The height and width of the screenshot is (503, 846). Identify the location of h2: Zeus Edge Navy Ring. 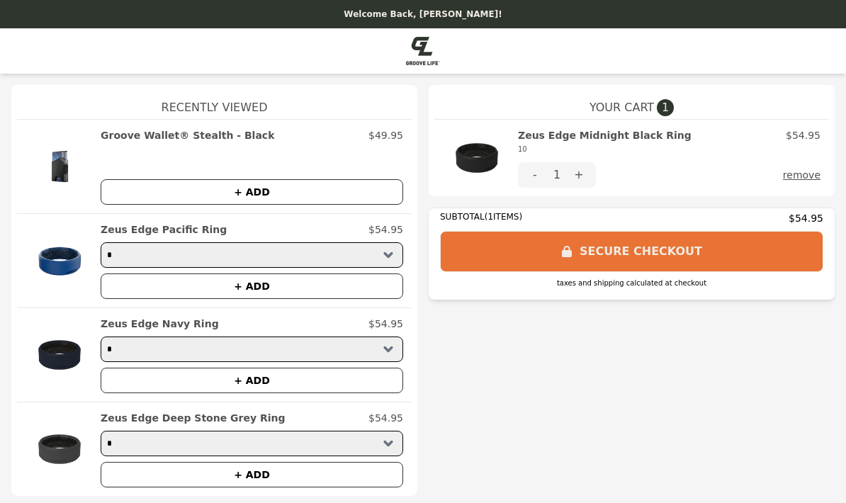
(159, 324).